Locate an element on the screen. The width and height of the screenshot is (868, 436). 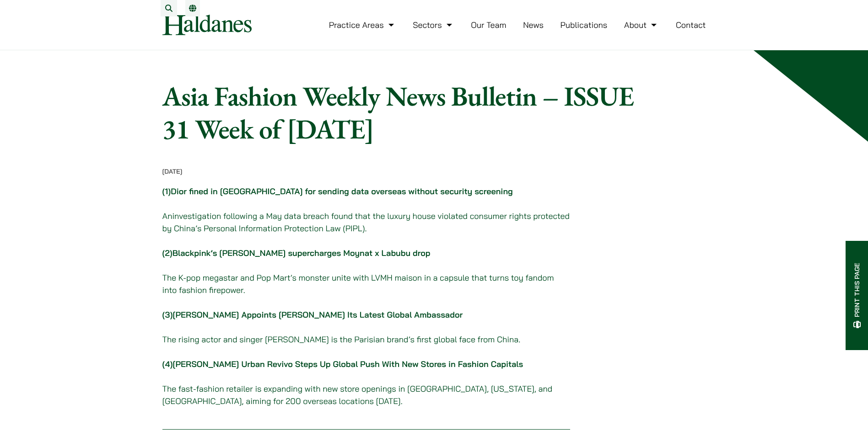
strong: (1) is located at coordinates (338, 191).